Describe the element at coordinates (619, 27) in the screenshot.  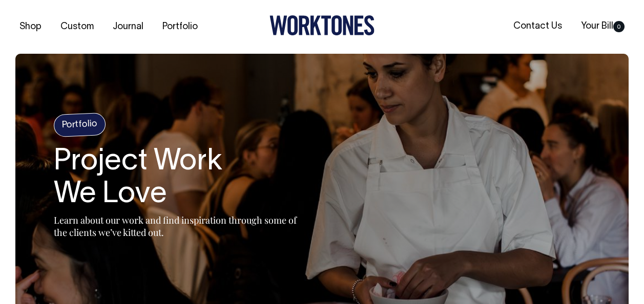
I see `span: 0` at that location.